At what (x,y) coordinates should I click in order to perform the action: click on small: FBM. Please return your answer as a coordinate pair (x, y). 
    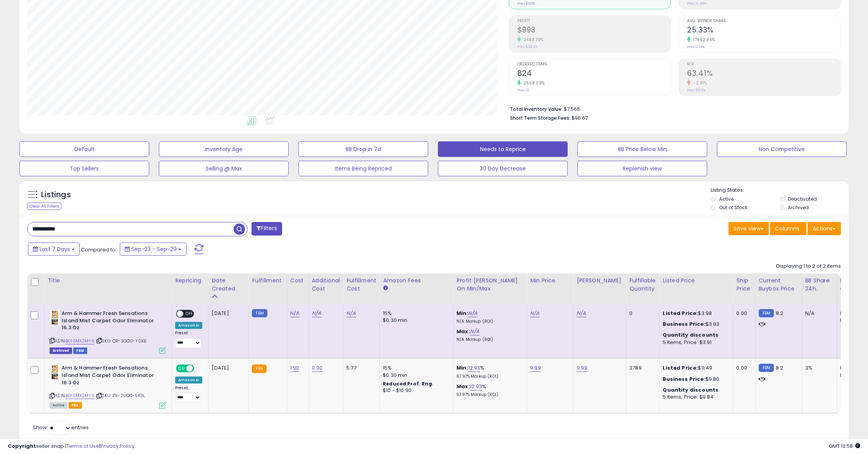
    Looking at the image, I should click on (766, 368).